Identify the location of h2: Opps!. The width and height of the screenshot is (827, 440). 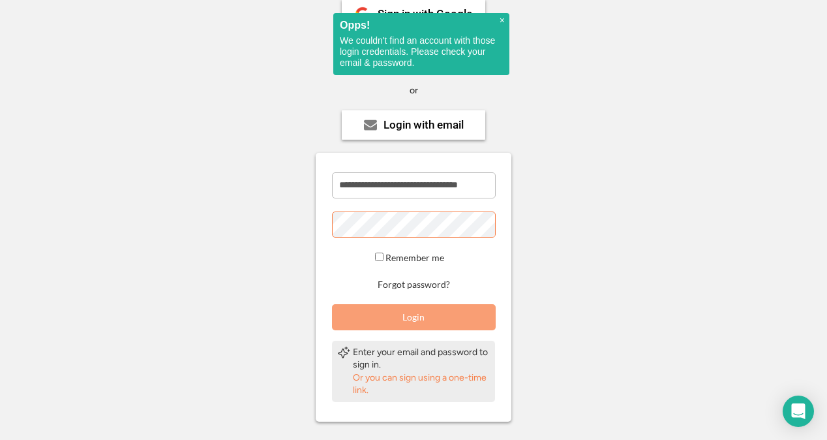
(421, 25).